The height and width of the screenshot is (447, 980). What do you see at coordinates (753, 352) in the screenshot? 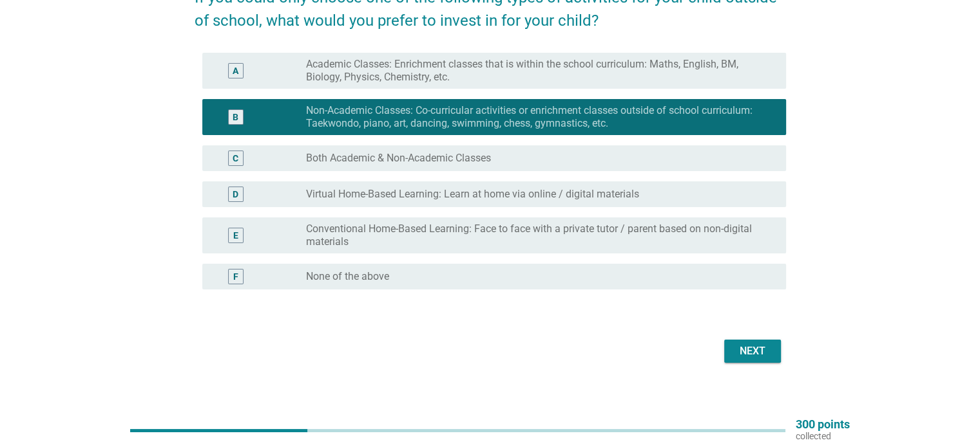
I see `button: Next` at bounding box center [753, 352].